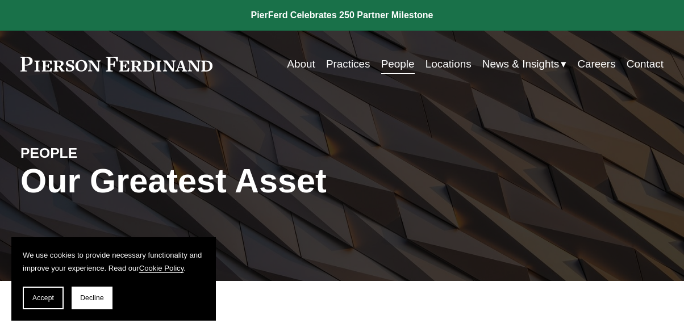  Describe the element at coordinates (596, 64) in the screenshot. I see `a: Careers` at that location.